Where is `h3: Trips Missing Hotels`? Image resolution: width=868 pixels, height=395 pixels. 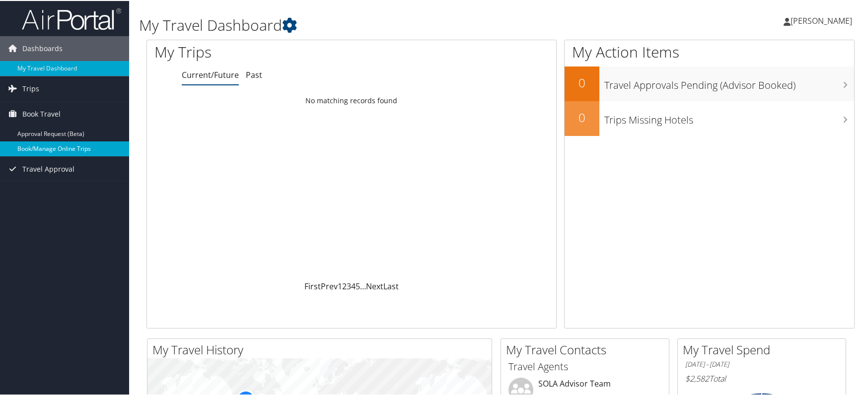 h3: Trips Missing Hotels is located at coordinates (729, 117).